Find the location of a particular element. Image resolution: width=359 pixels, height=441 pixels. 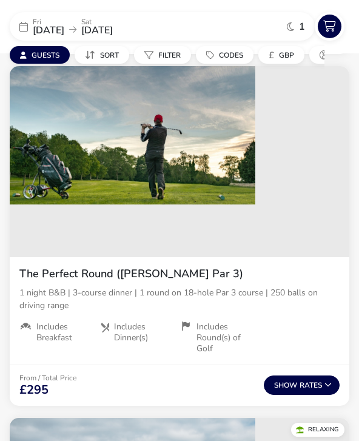

swiper-slide: 1 / 1 is located at coordinates (132, 161).